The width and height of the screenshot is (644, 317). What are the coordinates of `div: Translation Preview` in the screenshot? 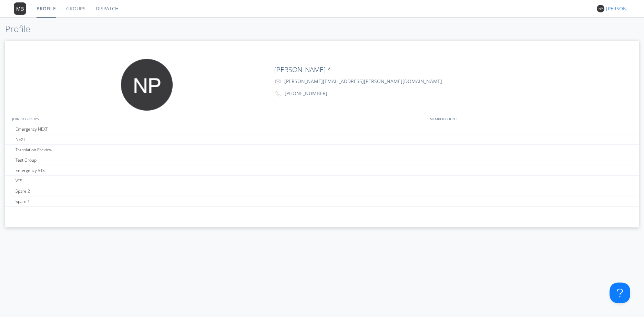 It's located at (118, 150).